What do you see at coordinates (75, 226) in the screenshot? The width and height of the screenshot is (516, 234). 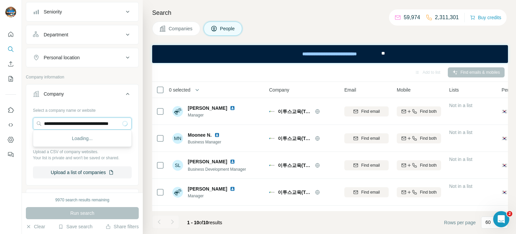 I see `button: Save search` at bounding box center [75, 226].